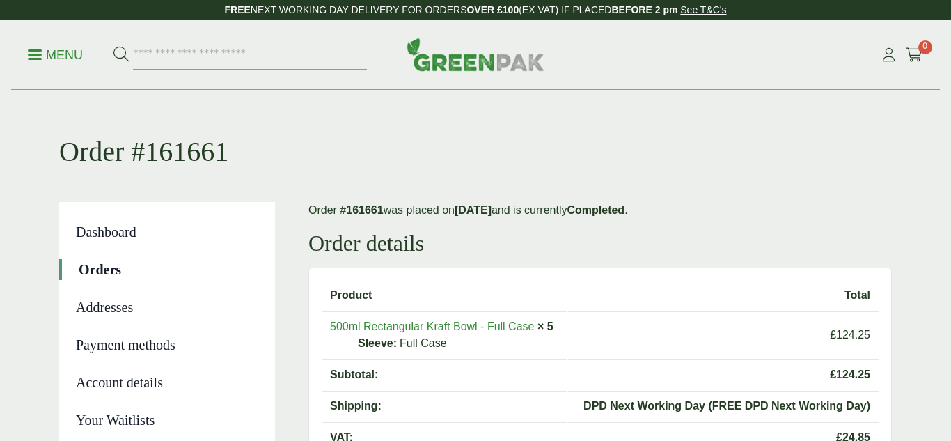 The width and height of the screenshot is (951, 441). What do you see at coordinates (724, 375) in the screenshot?
I see `span: 124.25` at bounding box center [724, 375].